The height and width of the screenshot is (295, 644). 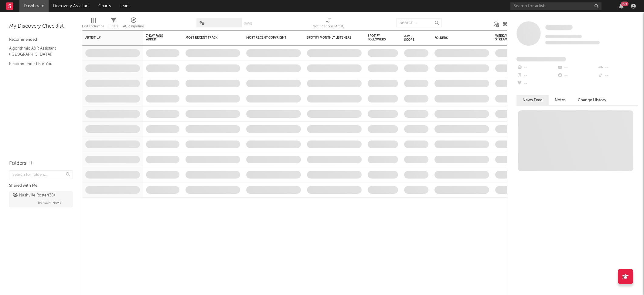 What do you see at coordinates (621, 6) in the screenshot?
I see `button: 99+` at bounding box center [621, 6].